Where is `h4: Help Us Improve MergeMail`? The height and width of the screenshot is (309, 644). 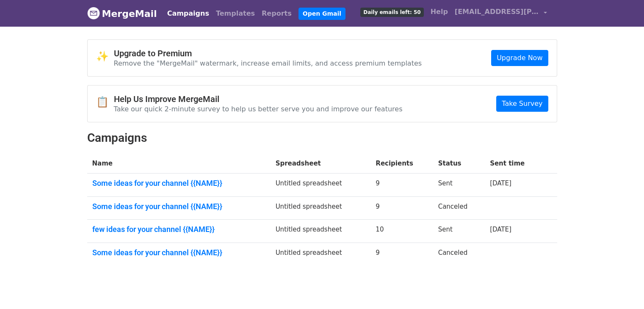 h4: Help Us Improve MergeMail is located at coordinates (258, 99).